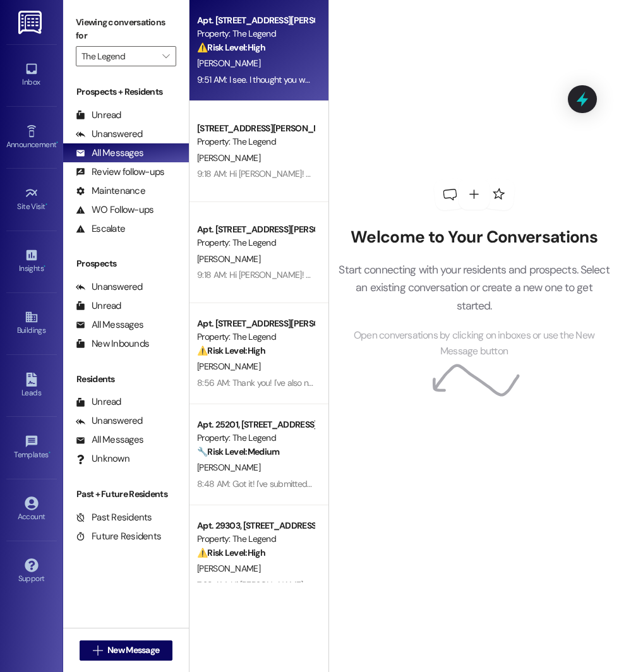 The width and height of the screenshot is (619, 672). What do you see at coordinates (32, 385) in the screenshot?
I see `a: Leads` at bounding box center [32, 385].